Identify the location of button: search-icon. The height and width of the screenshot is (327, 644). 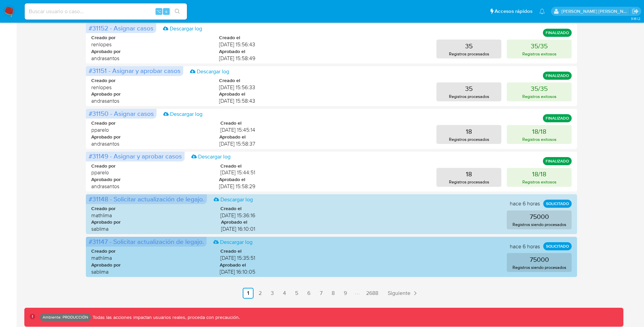
(177, 11).